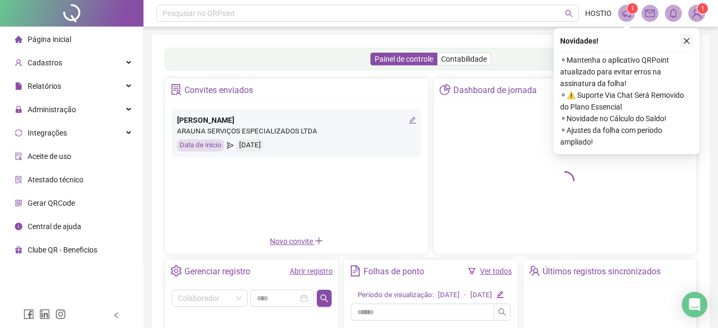 The height and width of the screenshot is (328, 718). I want to click on span: notification, so click(627, 13).